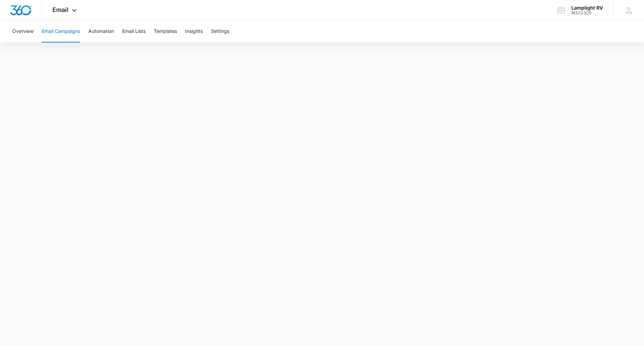 The height and width of the screenshot is (346, 644). What do you see at coordinates (587, 8) in the screenshot?
I see `div: account name` at bounding box center [587, 8].